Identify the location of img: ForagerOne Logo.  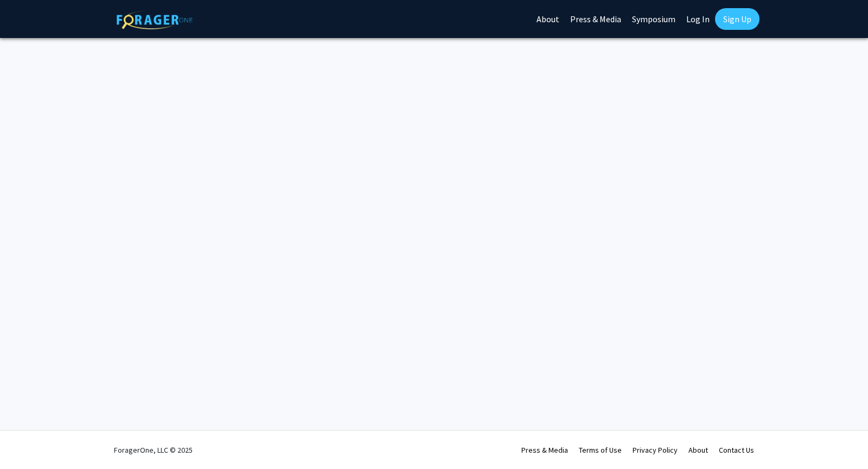
(155, 19).